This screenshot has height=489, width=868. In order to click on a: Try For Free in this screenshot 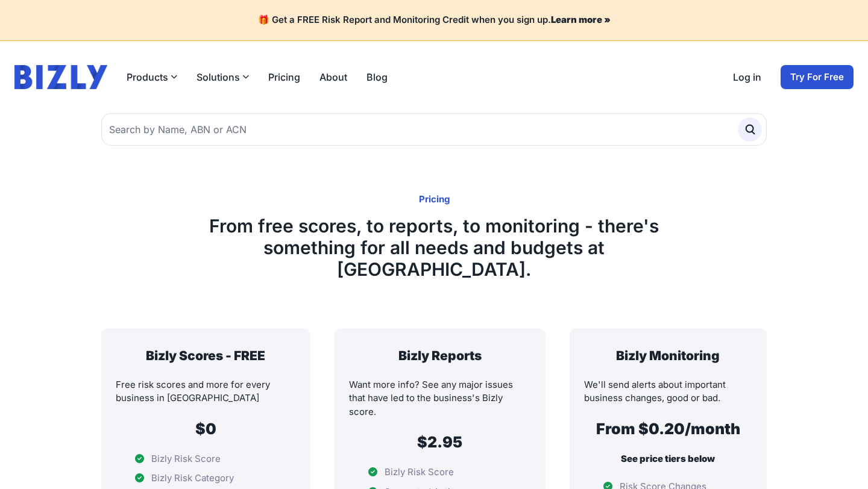, I will do `click(816, 77)`.